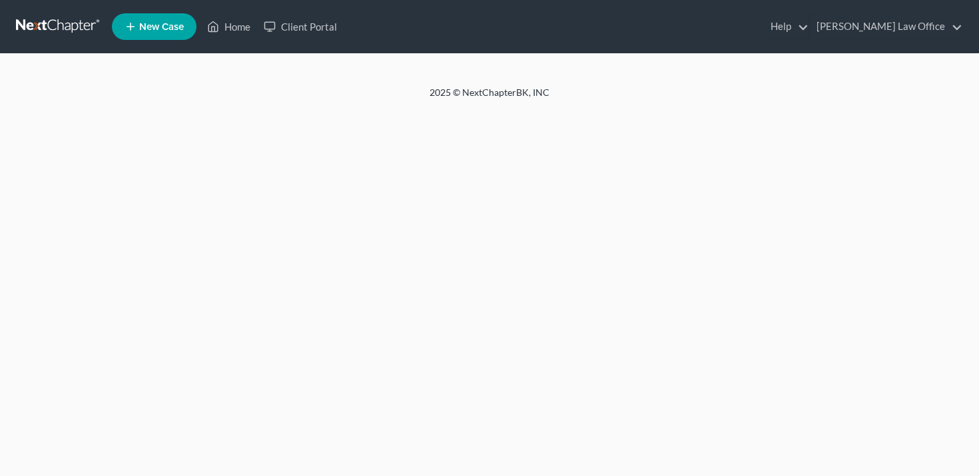 The width and height of the screenshot is (979, 476). I want to click on a: Client Portal, so click(300, 27).